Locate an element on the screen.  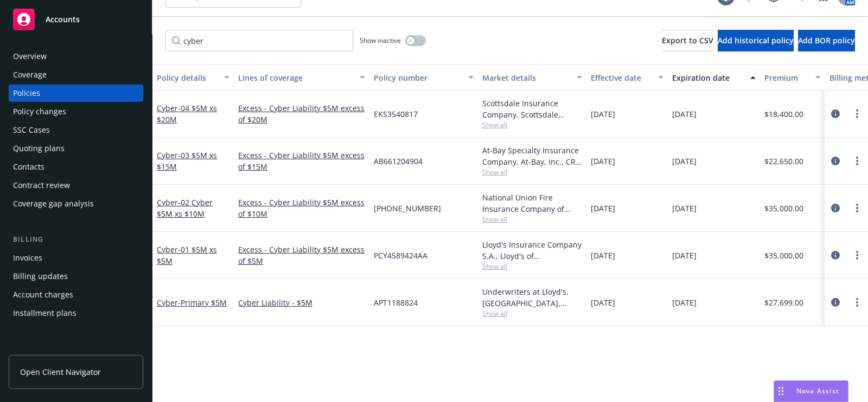
div: Billing updates is located at coordinates (40, 276).